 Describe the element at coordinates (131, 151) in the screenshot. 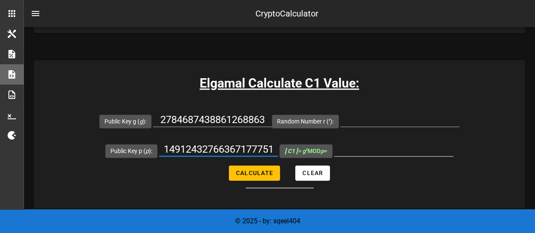

I see `label: Public Key p ( ):` at that location.